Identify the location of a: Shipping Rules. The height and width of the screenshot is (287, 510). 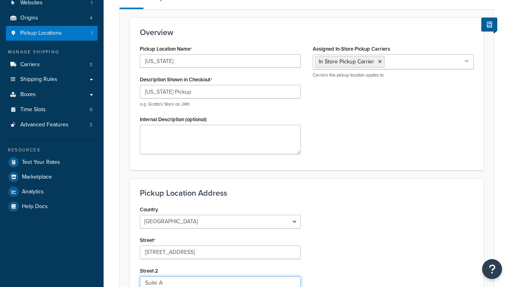
(52, 79).